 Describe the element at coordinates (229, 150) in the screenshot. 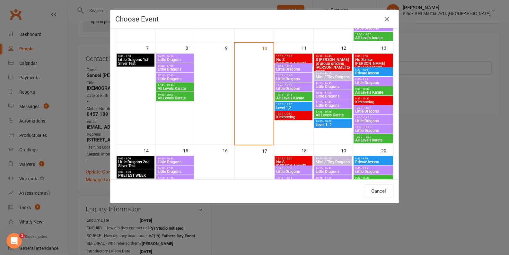

I see `div: 16` at that location.